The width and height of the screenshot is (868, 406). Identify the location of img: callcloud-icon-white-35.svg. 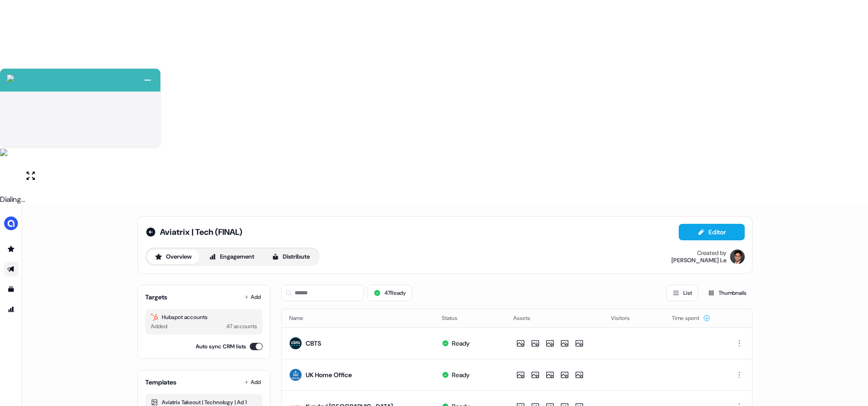
(11, 78).